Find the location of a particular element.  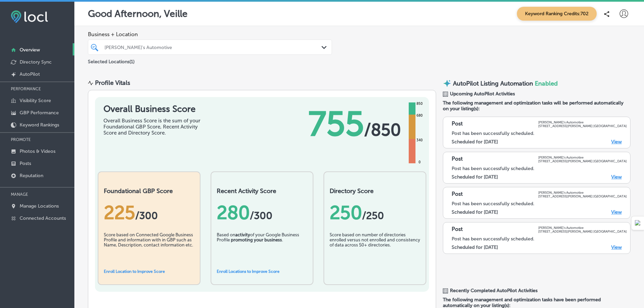

p: Connected Accounts is located at coordinates (43, 218).